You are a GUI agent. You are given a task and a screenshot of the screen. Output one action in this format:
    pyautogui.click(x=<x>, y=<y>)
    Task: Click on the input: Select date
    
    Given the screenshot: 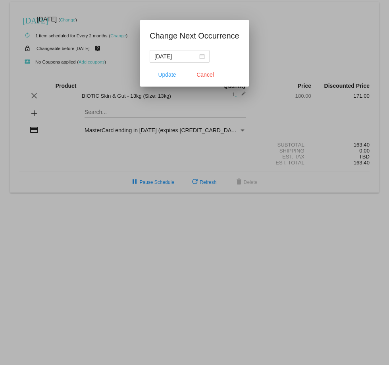 What is the action you would take?
    pyautogui.click(x=176, y=56)
    